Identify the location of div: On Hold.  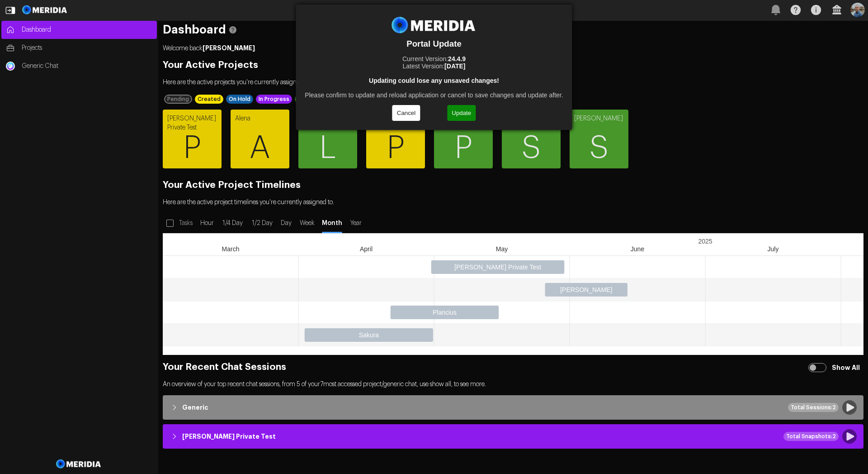
(239, 99).